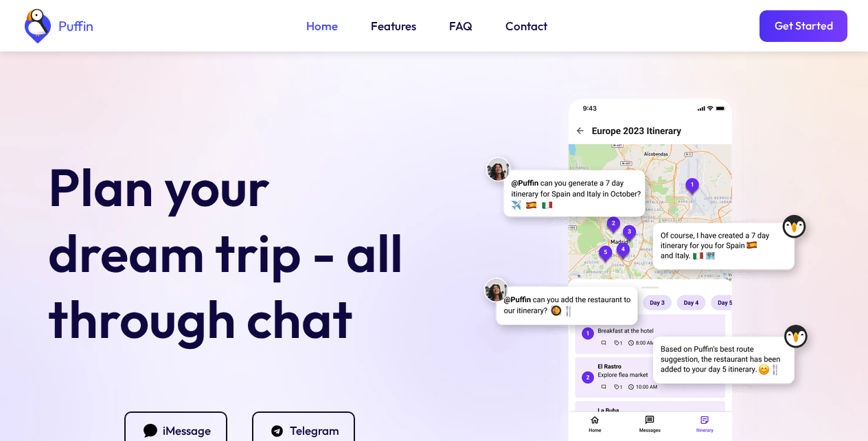 The height and width of the screenshot is (441, 868). I want to click on h1: Plan your dream trip - all through chat, so click(237, 253).